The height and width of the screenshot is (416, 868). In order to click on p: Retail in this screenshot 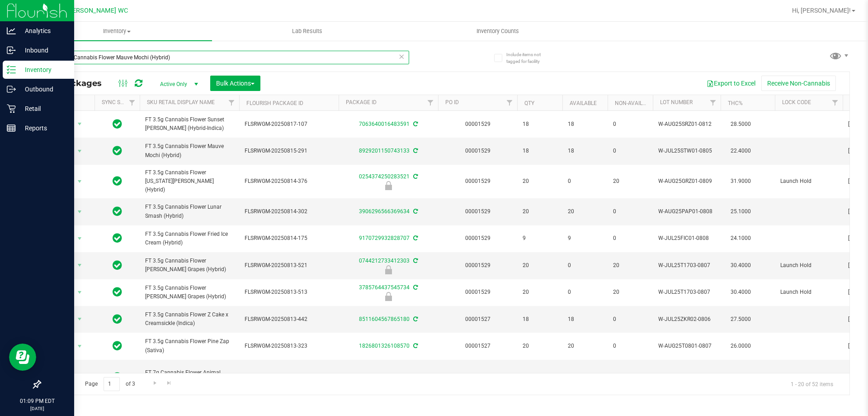, I will do `click(43, 109)`.